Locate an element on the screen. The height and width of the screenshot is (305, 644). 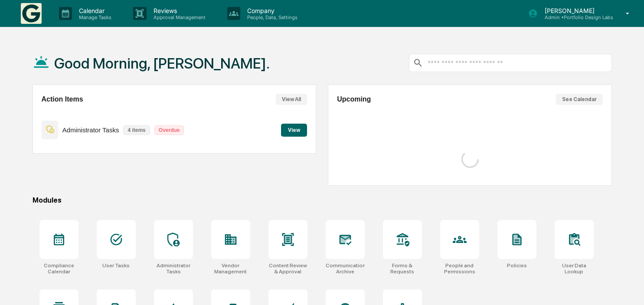
a: View All is located at coordinates (291, 99).